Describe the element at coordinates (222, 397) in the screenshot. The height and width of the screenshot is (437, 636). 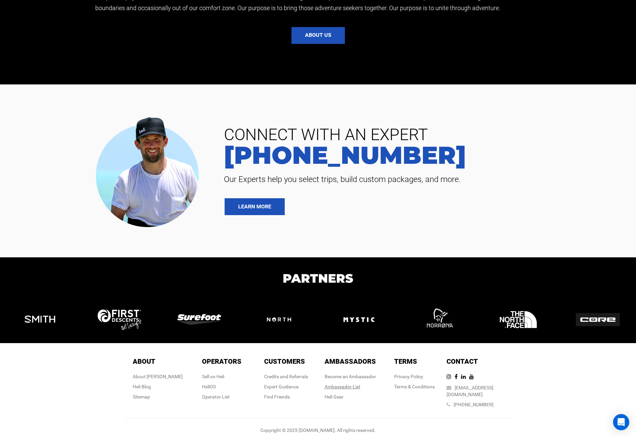
I see `div: Operator List` at that location.